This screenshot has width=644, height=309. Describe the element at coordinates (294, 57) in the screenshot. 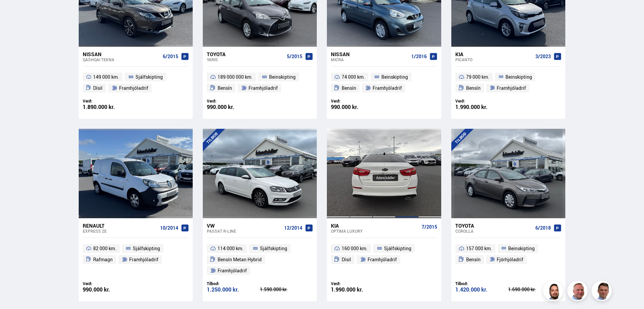

I see `span: 5/2015` at that location.